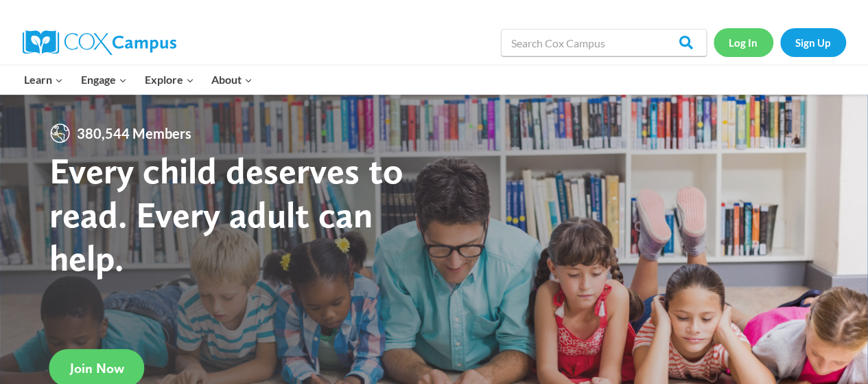  What do you see at coordinates (604, 42) in the screenshot?
I see `input: Search Cox Campus` at bounding box center [604, 42].